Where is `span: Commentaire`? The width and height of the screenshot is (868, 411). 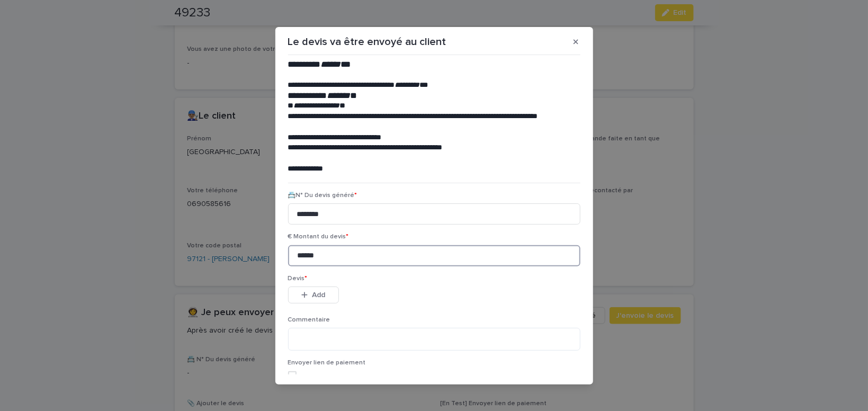 span: Commentaire is located at coordinates (309, 320).